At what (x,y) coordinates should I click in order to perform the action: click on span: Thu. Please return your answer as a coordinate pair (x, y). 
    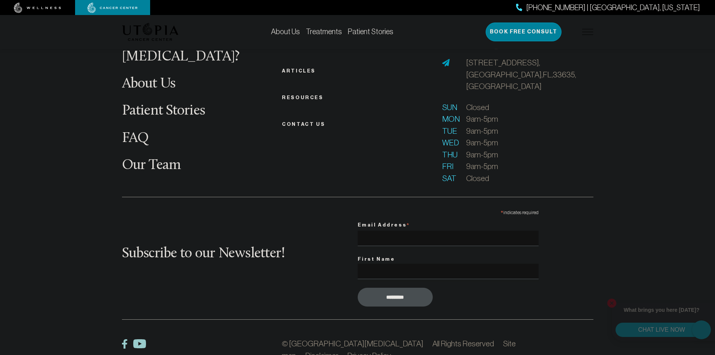
    Looking at the image, I should click on (449, 155).